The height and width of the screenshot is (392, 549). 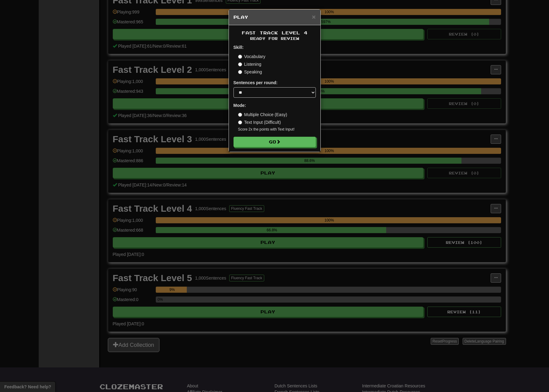 I want to click on button: Close, so click(x=313, y=16).